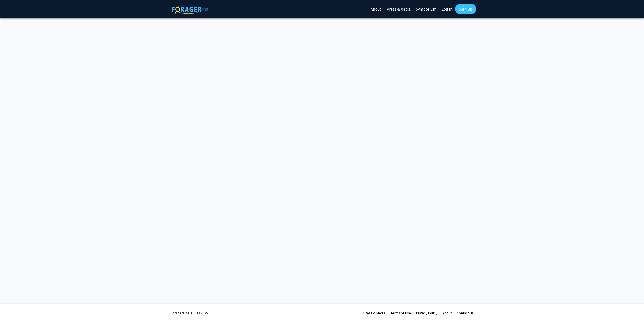 The image size is (644, 322). I want to click on a: Privacy Policy, so click(426, 313).